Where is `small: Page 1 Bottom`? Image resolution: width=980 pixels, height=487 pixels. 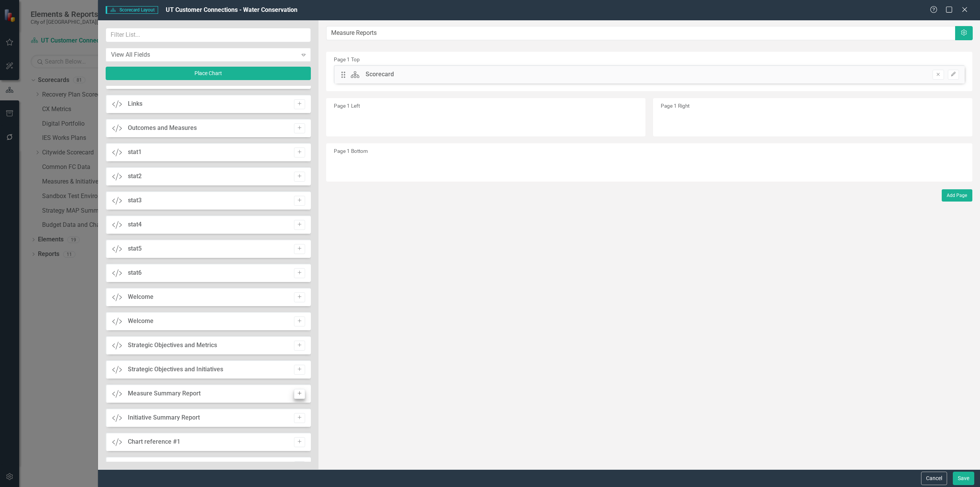
small: Page 1 Bottom is located at coordinates (351, 151).